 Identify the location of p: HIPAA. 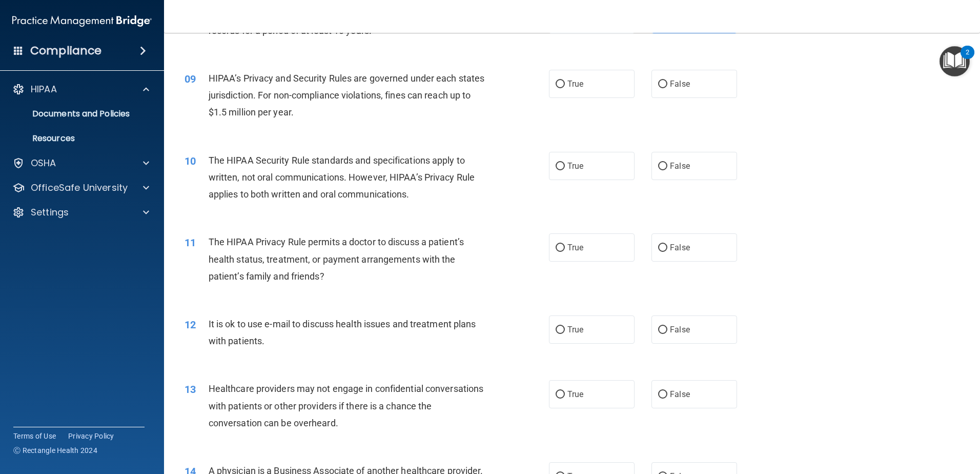
(44, 89).